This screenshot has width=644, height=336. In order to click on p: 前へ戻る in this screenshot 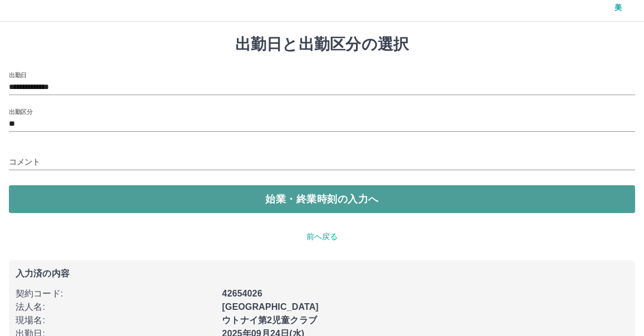, I will do `click(322, 236)`.